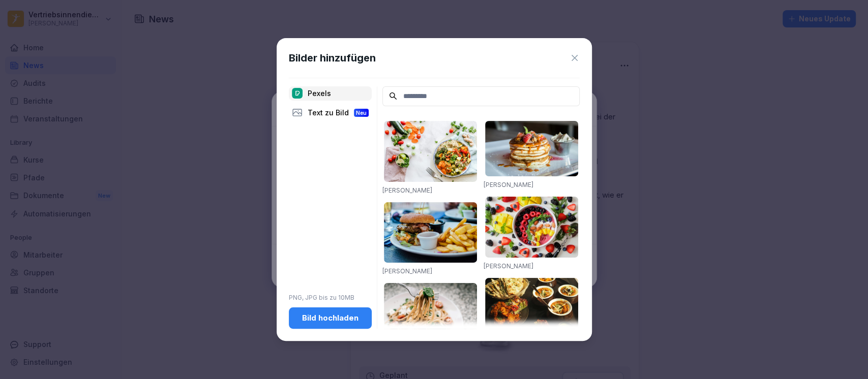 Image resolution: width=868 pixels, height=379 pixels. I want to click on img: pexels.png, so click(297, 93).